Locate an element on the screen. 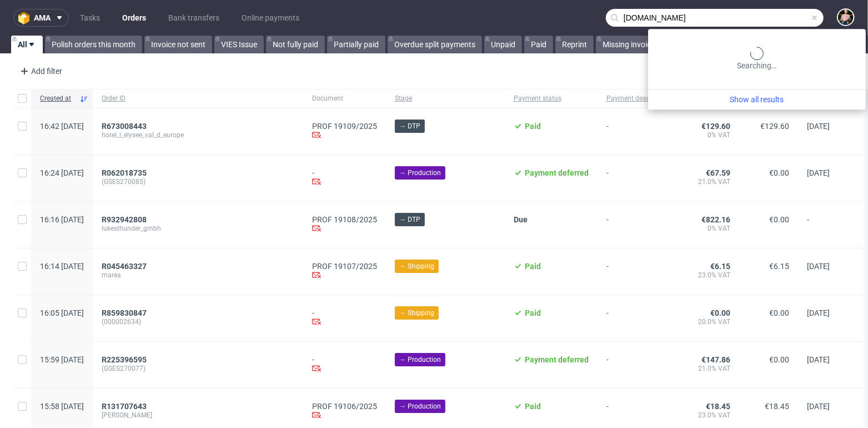 This screenshot has width=868, height=428. span: R062018735 is located at coordinates (124, 173).